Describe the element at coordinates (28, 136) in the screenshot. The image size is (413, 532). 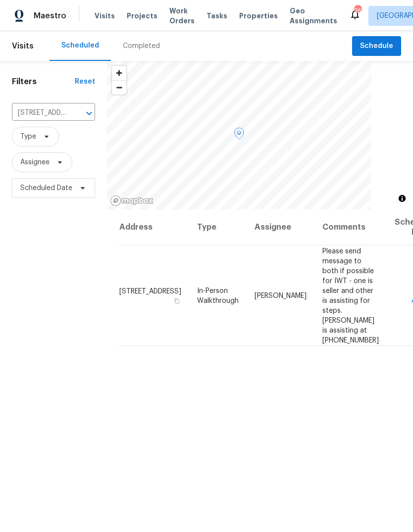
I see `span: Type` at that location.